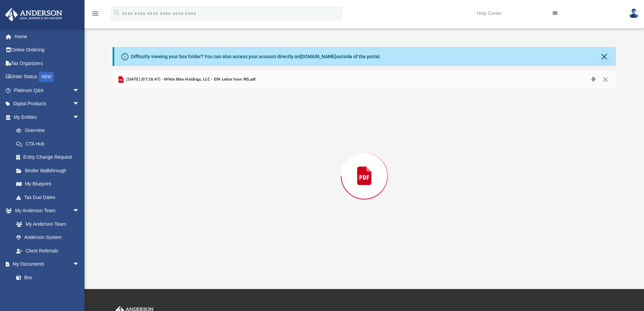 This screenshot has height=311, width=644. What do you see at coordinates (34, 14) in the screenshot?
I see `img: Anderson Advisors Platinum Portal` at bounding box center [34, 14].